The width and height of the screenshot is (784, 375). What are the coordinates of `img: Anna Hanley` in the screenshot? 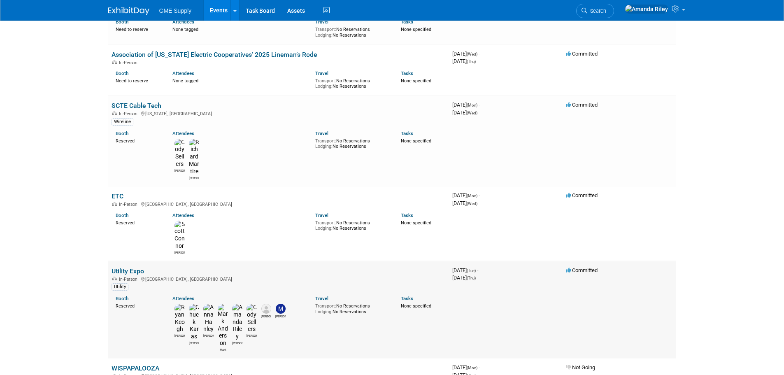 It's located at (208, 318).